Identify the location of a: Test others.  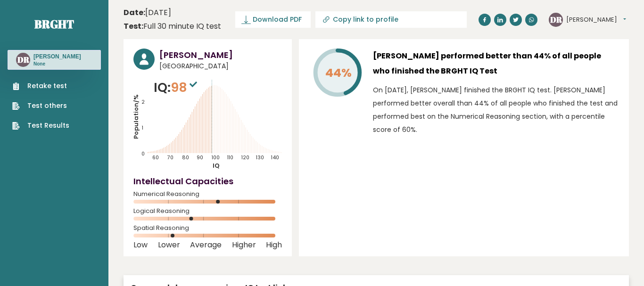
(41, 105).